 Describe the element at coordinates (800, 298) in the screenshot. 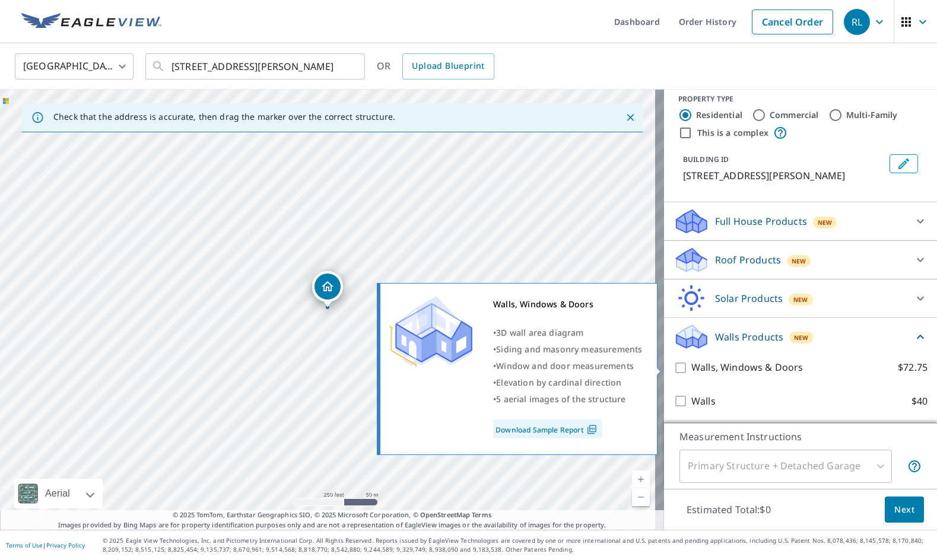

I see `div: Solar ProductsNew` at that location.